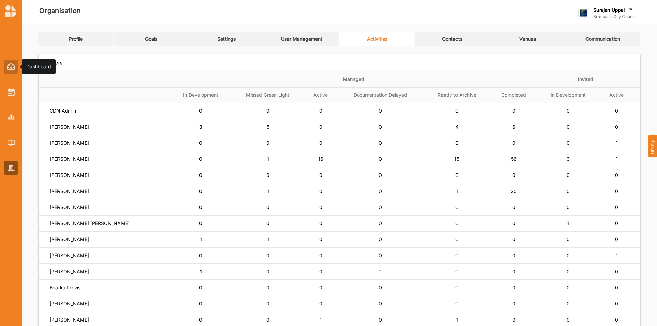 The image size is (657, 326). What do you see at coordinates (602, 39) in the screenshot?
I see `div: Communication` at bounding box center [602, 39].